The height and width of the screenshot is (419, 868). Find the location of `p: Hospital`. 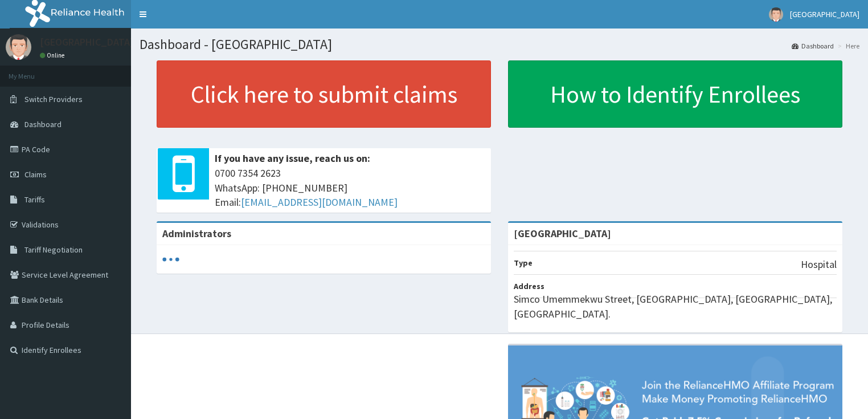

p: Hospital is located at coordinates (819, 264).